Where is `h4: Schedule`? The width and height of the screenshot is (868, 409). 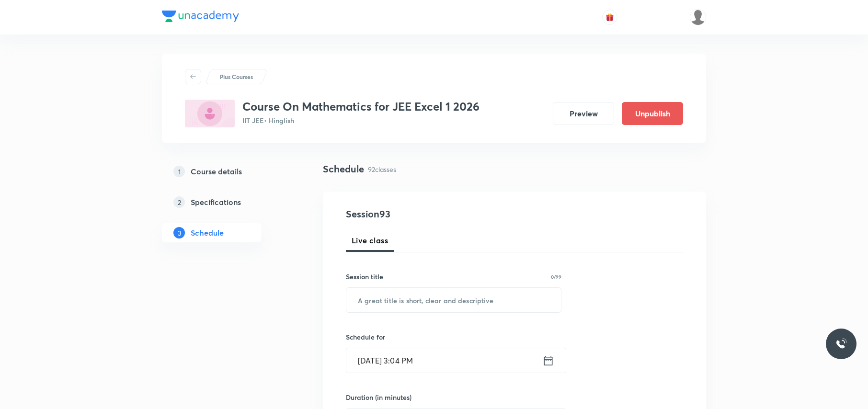
h4: Schedule is located at coordinates (344, 169).